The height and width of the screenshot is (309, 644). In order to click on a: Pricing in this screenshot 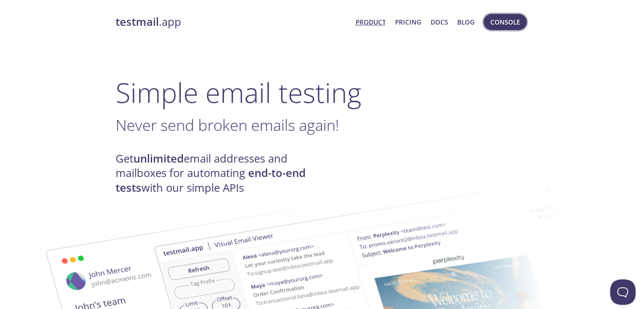, I will do `click(408, 22)`.